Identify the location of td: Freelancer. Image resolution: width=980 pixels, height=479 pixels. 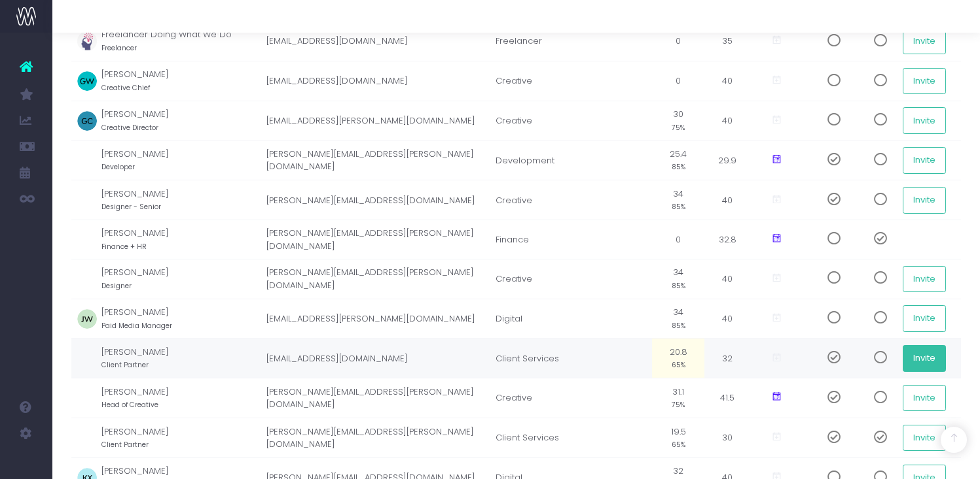
(570, 42).